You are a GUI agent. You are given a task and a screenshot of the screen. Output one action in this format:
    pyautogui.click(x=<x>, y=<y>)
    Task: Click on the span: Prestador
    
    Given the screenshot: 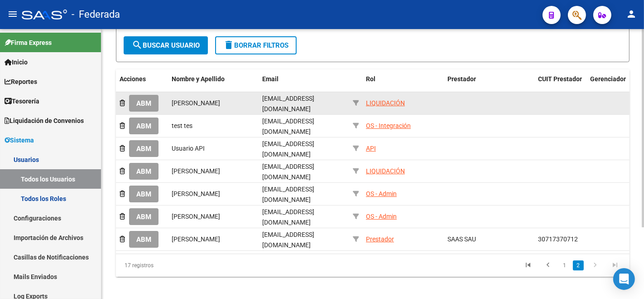 What is the action you would take?
    pyautogui.click(x=461, y=79)
    